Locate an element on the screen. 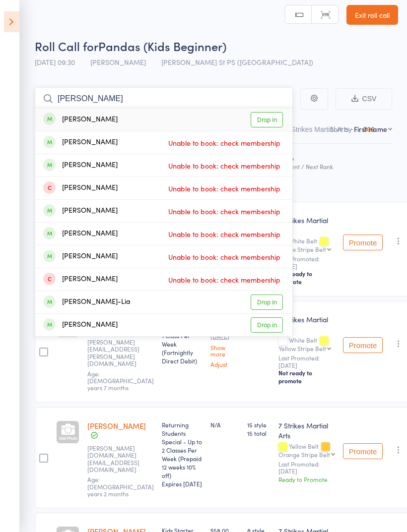 This screenshot has width=407, height=532. div: $58.00 is located at coordinates (225, 341).